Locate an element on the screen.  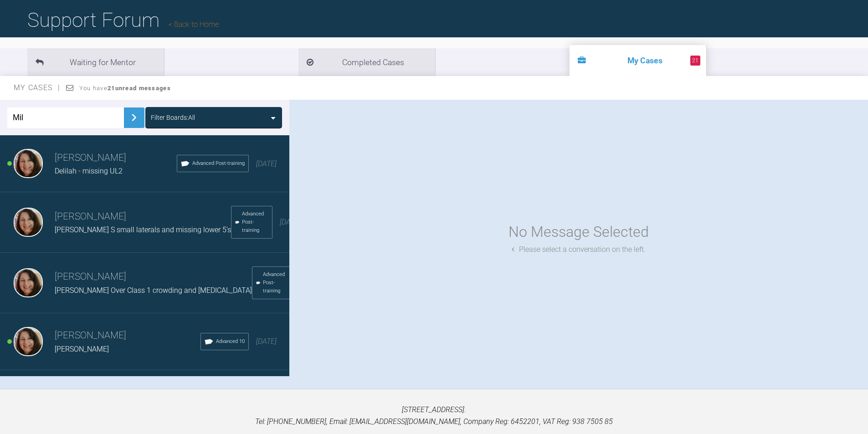
span: You have is located at coordinates (125, 88).